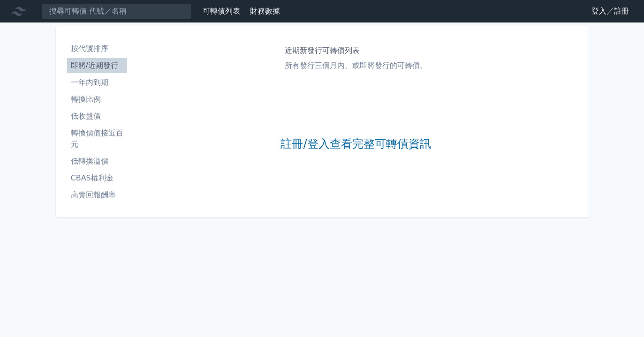 The height and width of the screenshot is (337, 644). Describe the element at coordinates (97, 138) in the screenshot. I see `a: 轉換價值接近百元` at that location.